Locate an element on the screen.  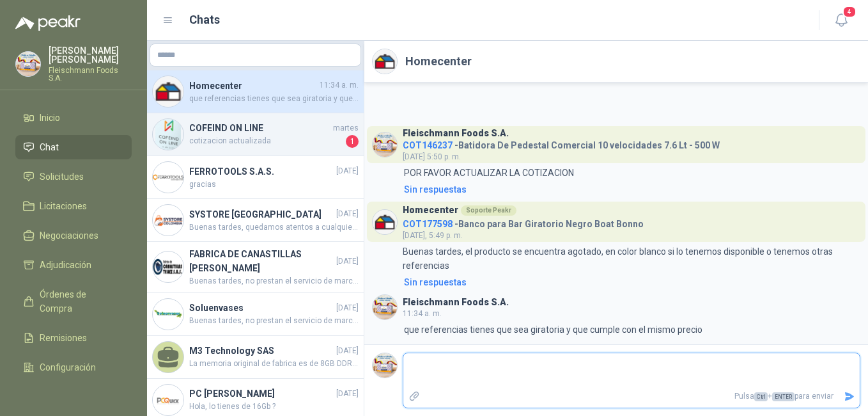
span: Órdenes de Compra is located at coordinates (79, 302).